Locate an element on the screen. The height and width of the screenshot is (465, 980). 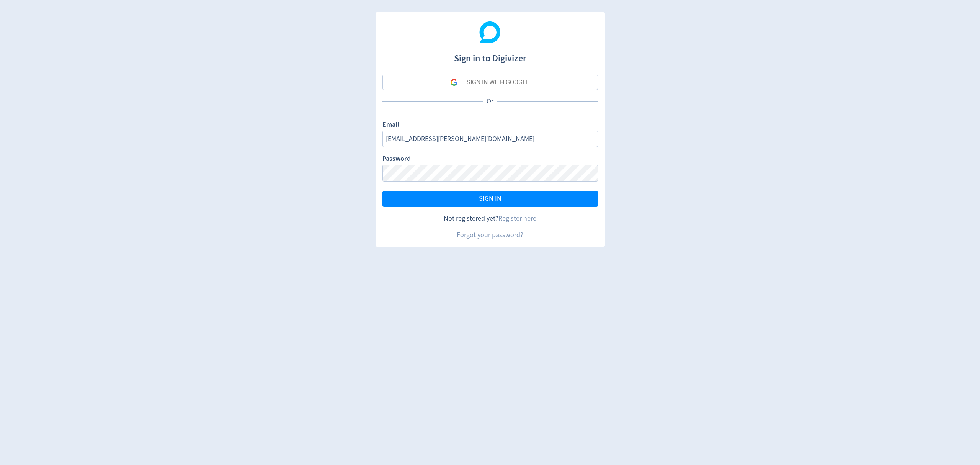
span: SIGN IN is located at coordinates (490, 199).